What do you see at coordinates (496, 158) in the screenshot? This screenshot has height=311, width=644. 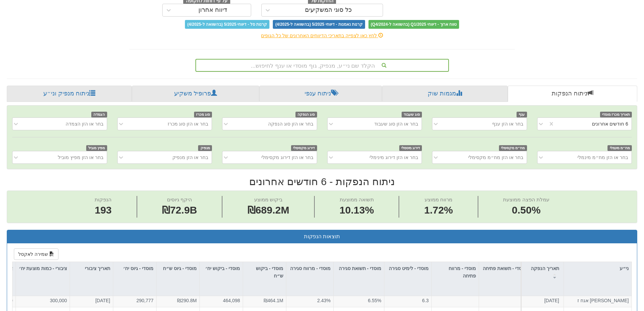 I see `div: בחר או הזן מח״מ מקסימלי` at bounding box center [496, 158].